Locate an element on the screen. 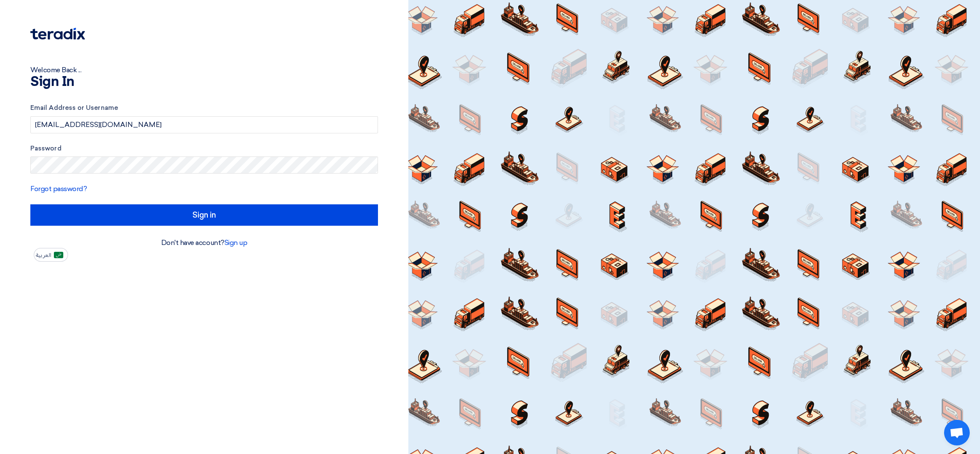 This screenshot has width=980, height=454. div: Welcome Back ... is located at coordinates (204, 70).